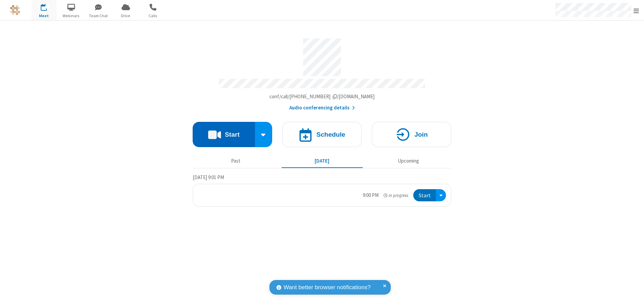 The width and height of the screenshot is (644, 306). I want to click on span: Team Chat, so click(98, 16).